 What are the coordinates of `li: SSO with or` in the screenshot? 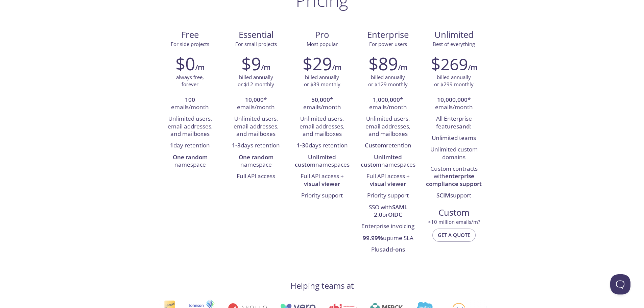 It's located at (388, 211).